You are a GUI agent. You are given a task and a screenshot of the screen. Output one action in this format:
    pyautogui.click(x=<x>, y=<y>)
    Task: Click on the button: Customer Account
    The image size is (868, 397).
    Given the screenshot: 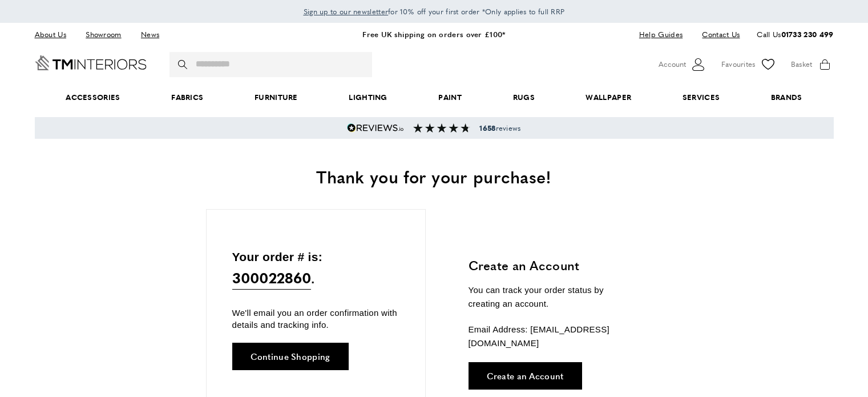 What is the action you would take?
    pyautogui.click(x=683, y=65)
    